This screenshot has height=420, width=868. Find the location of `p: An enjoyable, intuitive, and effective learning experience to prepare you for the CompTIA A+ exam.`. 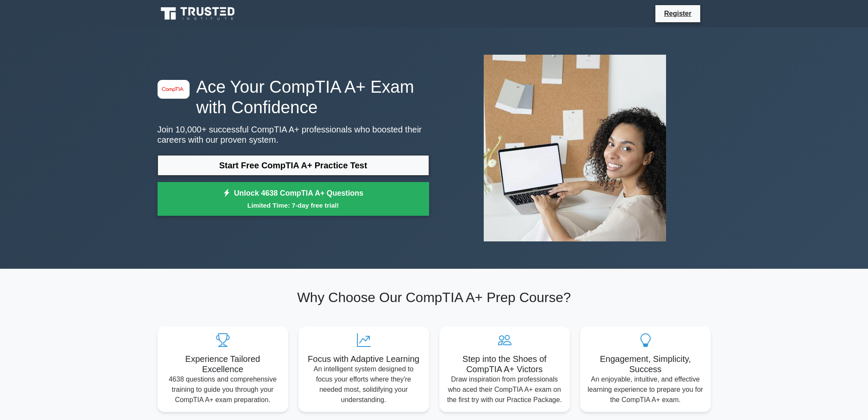

p: An enjoyable, intuitive, and effective learning experience to prepare you for the CompTIA A+ exam. is located at coordinates (646, 389).